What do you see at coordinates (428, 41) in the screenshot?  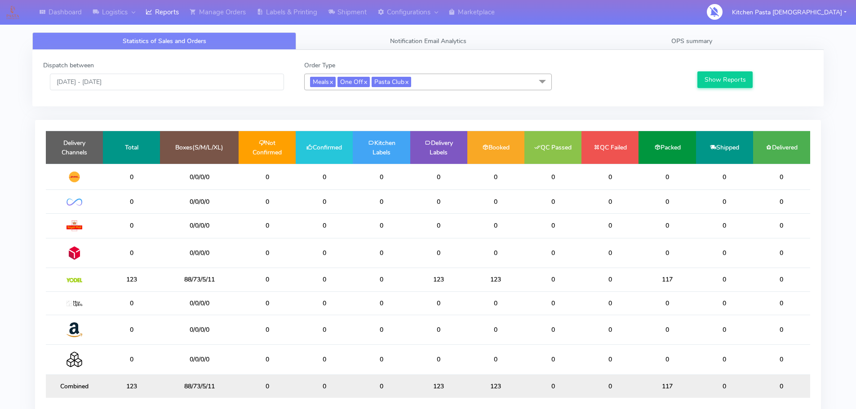 I see `span: Notification Email Analytics` at bounding box center [428, 41].